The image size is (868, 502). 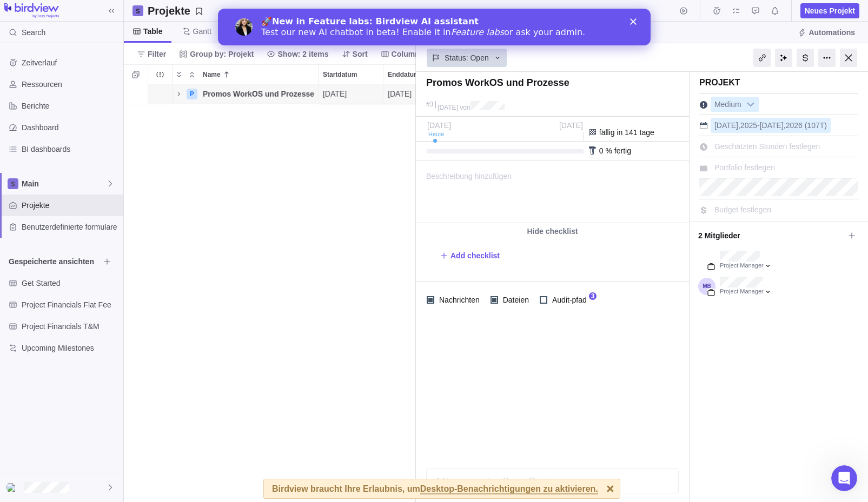 I want to click on div: Close, so click(x=417, y=13).